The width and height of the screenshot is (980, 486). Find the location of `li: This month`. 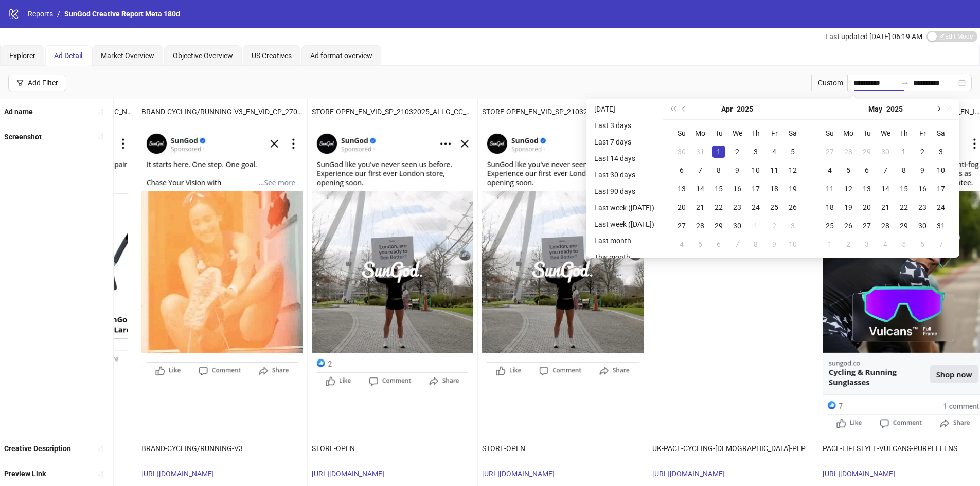

li: This month is located at coordinates (624, 257).